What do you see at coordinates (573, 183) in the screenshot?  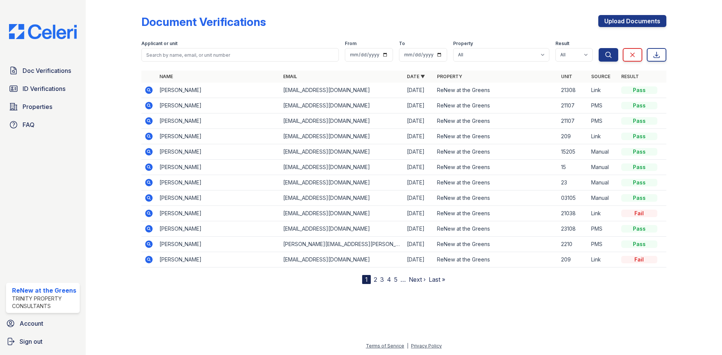 I see `td: 23` at bounding box center [573, 183].